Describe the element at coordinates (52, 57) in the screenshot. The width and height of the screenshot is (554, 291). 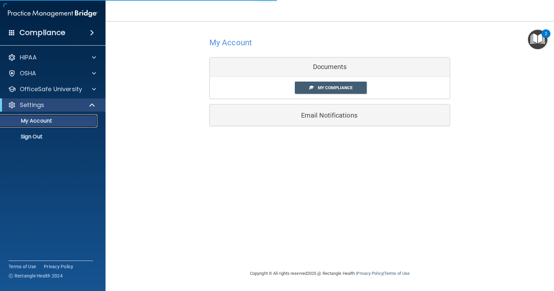
I see `a: HIPAA` at that location.